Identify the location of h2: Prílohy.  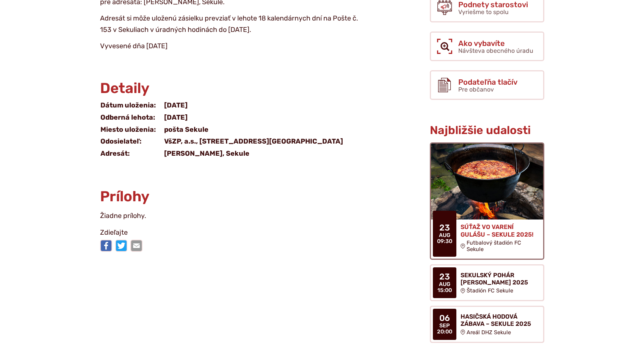
(235, 197).